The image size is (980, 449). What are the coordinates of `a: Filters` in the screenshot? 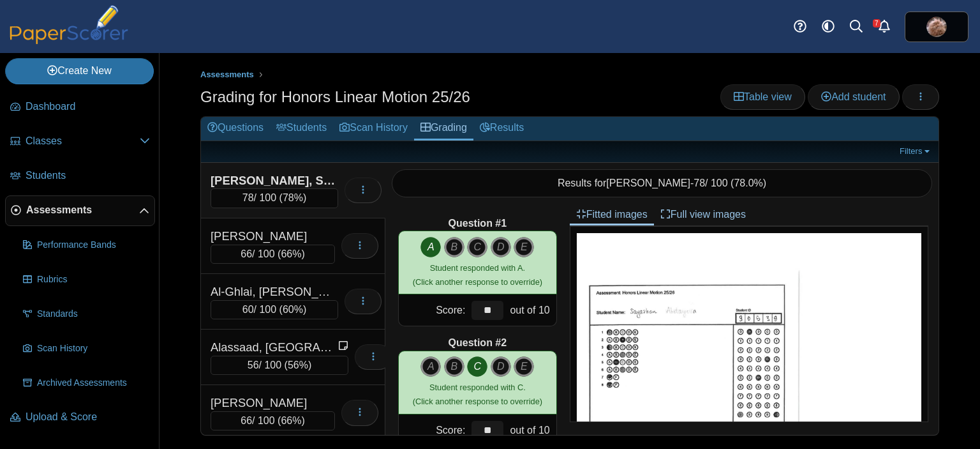 It's located at (916, 151).